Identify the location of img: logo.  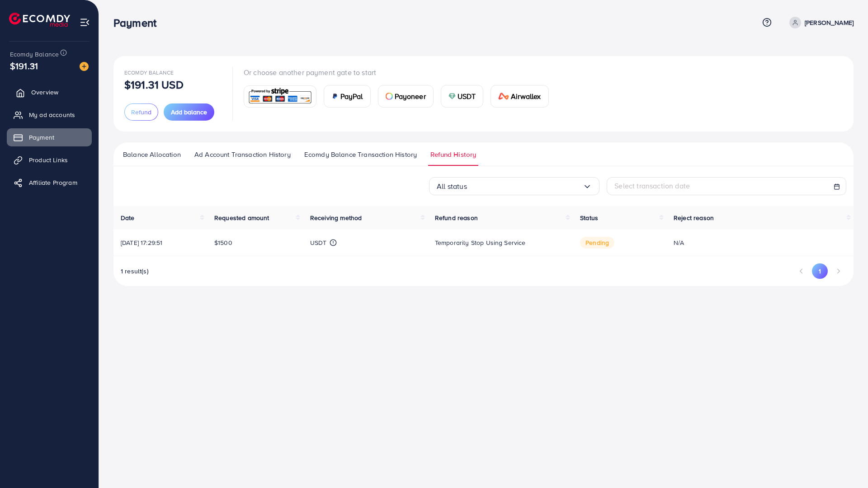
(39, 20).